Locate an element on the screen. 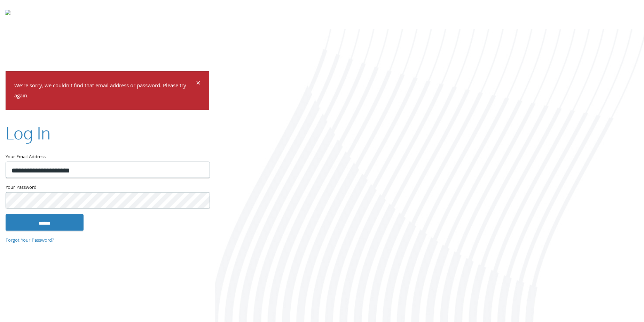 Image resolution: width=644 pixels, height=322 pixels. label: Your Password is located at coordinates (107, 187).